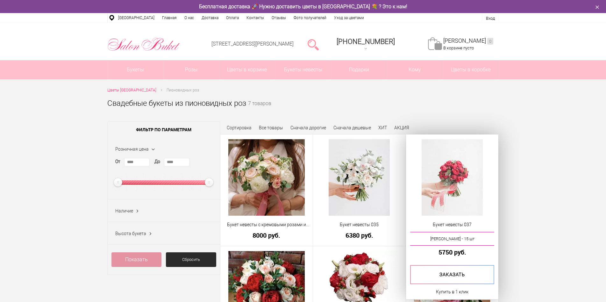 The width and height of the screenshot is (606, 302). I want to click on h1: Свадебные букеты из пионовидных роз, so click(177, 103).